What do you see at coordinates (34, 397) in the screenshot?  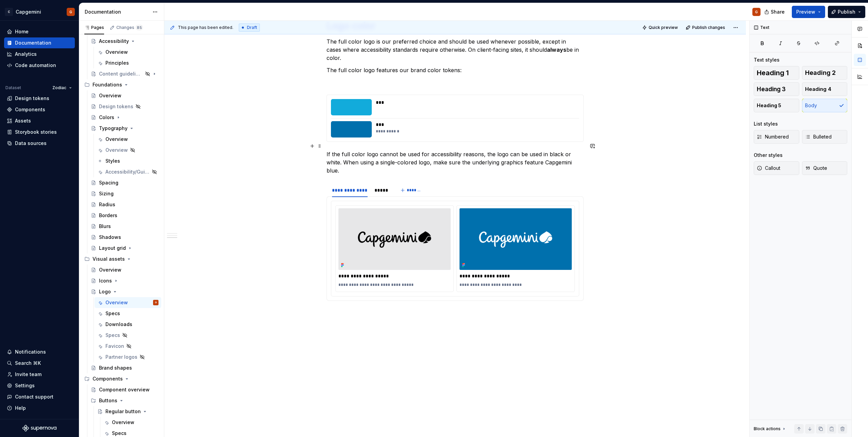 I see `div: Contact support` at bounding box center [34, 397].